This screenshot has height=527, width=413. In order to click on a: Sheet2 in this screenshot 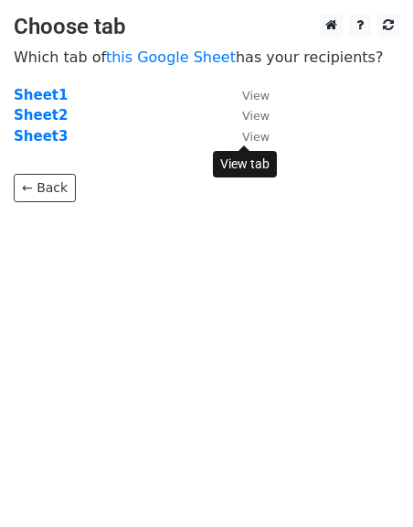, I will do `click(40, 115)`.